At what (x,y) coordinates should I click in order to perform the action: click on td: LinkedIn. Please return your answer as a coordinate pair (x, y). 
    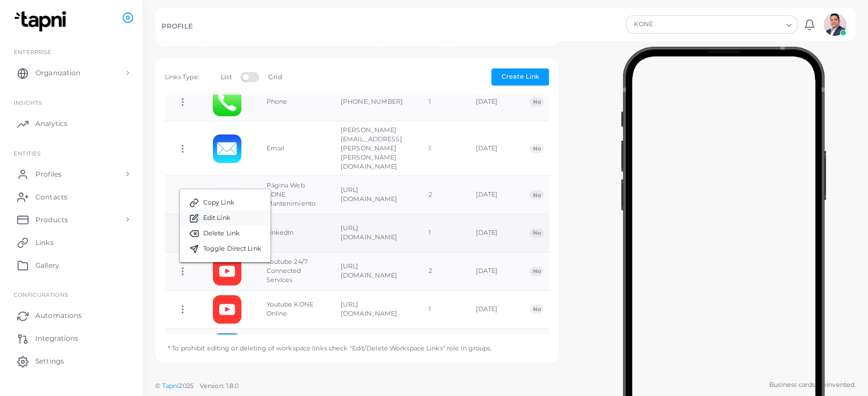
    Looking at the image, I should click on (291, 234).